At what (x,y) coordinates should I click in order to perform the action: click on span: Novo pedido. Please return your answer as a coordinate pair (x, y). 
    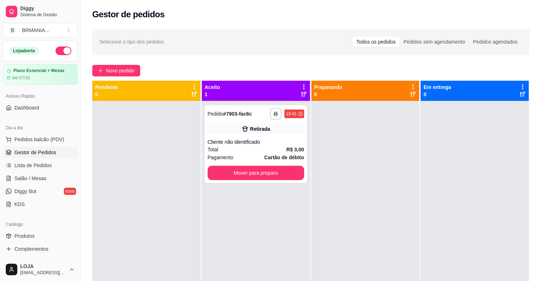
    Looking at the image, I should click on (120, 71).